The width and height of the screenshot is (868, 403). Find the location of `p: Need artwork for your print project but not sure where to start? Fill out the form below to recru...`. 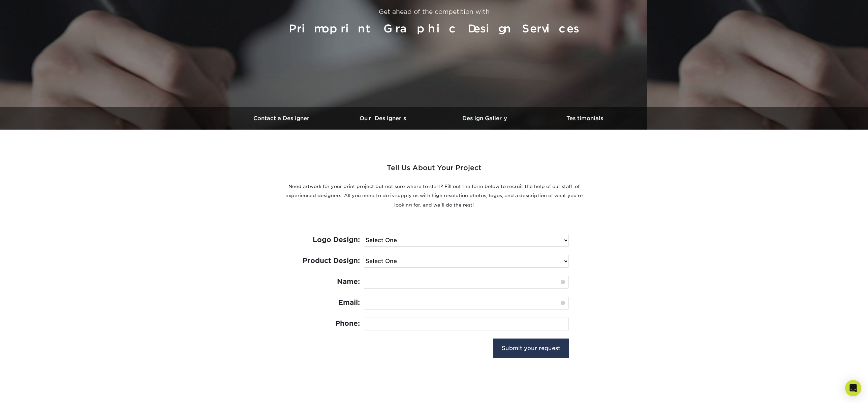

p: Need artwork for your print project but not sure where to start? Fill out the form below to recru... is located at coordinates (434, 196).